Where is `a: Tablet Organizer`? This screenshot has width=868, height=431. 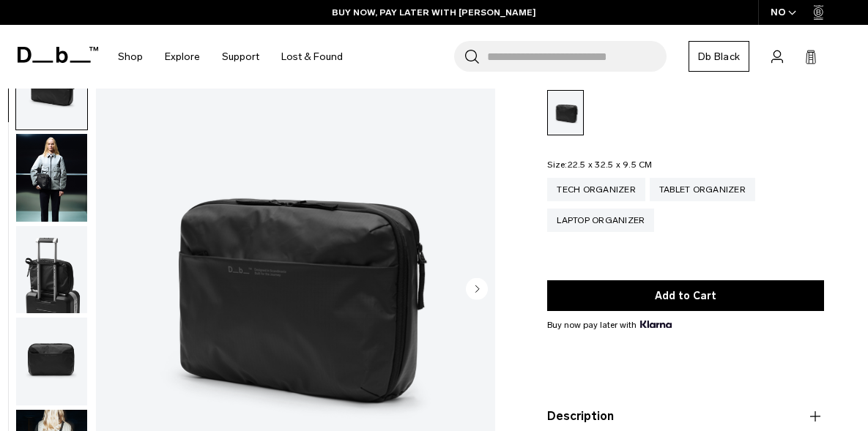
a: Tablet Organizer is located at coordinates (703, 189).